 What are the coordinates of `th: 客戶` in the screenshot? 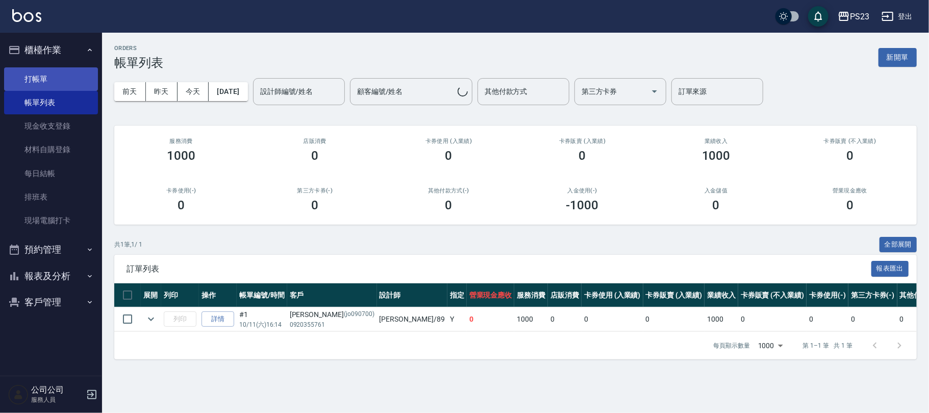 It's located at (332, 295).